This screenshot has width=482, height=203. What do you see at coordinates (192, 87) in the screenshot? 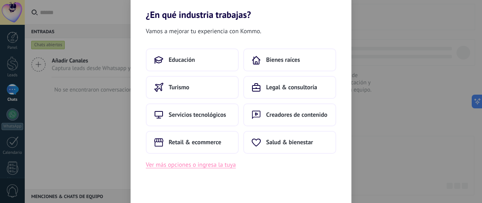
I see `button: Turismo` at bounding box center [192, 87].